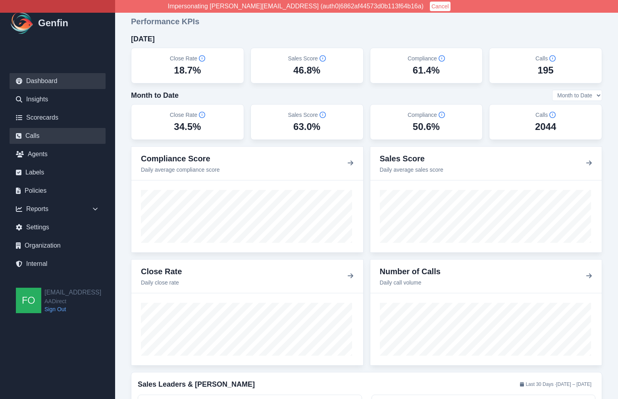 This screenshot has width=618, height=399. Describe the element at coordinates (73, 301) in the screenshot. I see `span: AADirect` at that location.